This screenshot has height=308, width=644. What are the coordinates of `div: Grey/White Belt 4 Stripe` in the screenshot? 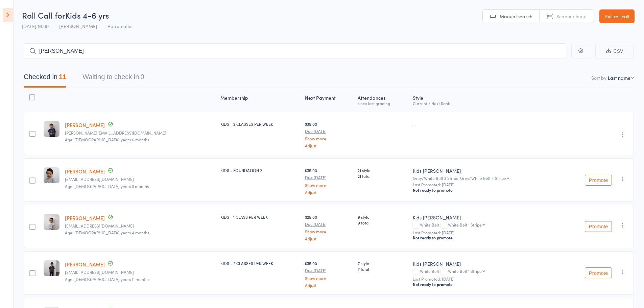 It's located at (483, 178).